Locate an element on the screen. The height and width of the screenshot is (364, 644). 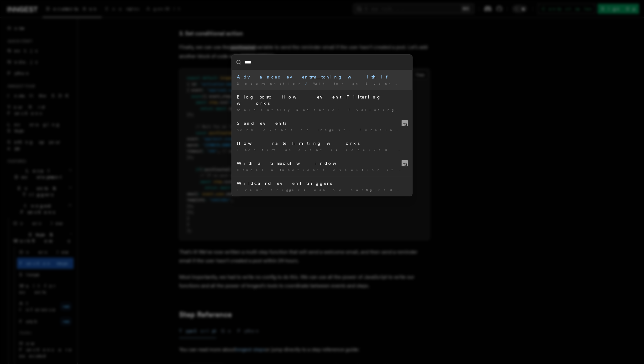
div: Event triggers can be configured using wildcards to h multiple … is located at coordinates (322, 190).